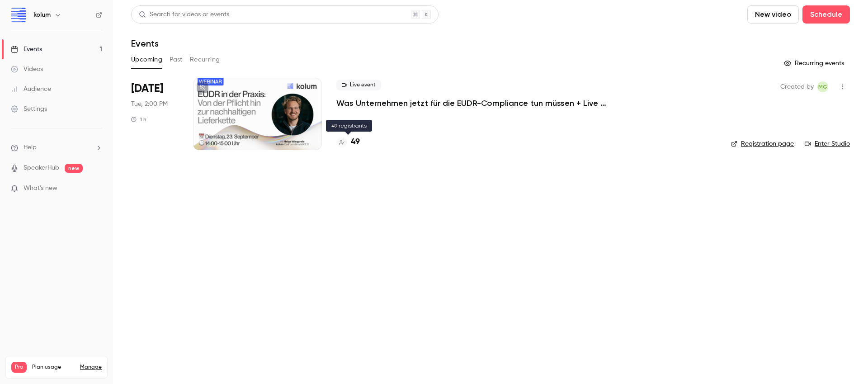 This screenshot has height=384, width=868. I want to click on div: Sep 23 Tue, 2:00 PM (Europe/Berlin), so click(155, 114).